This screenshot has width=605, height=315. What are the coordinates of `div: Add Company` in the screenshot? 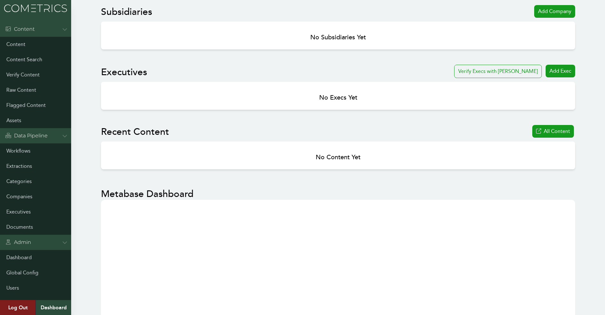 It's located at (555, 11).